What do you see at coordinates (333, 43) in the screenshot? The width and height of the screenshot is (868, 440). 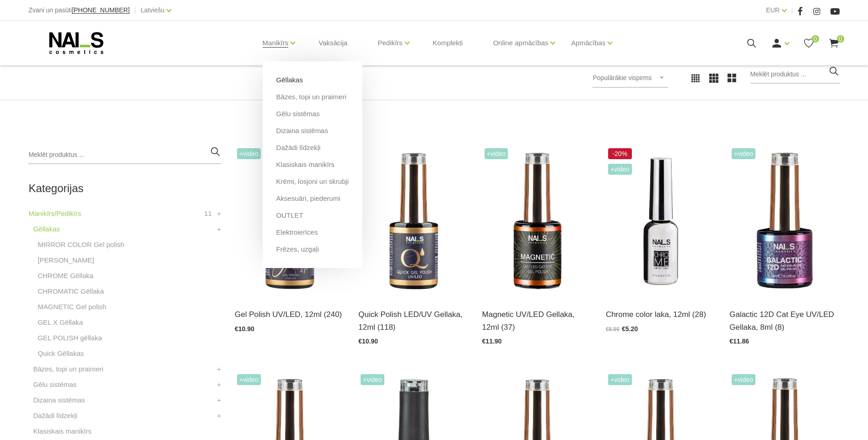 I see `a: Vaksācija` at bounding box center [333, 43].